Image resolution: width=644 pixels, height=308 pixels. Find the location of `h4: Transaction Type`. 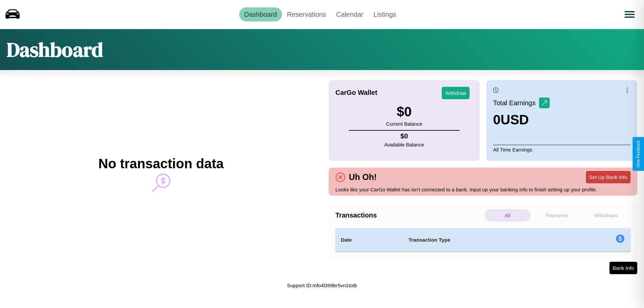

h4: Transaction Type is located at coordinates (484, 240).